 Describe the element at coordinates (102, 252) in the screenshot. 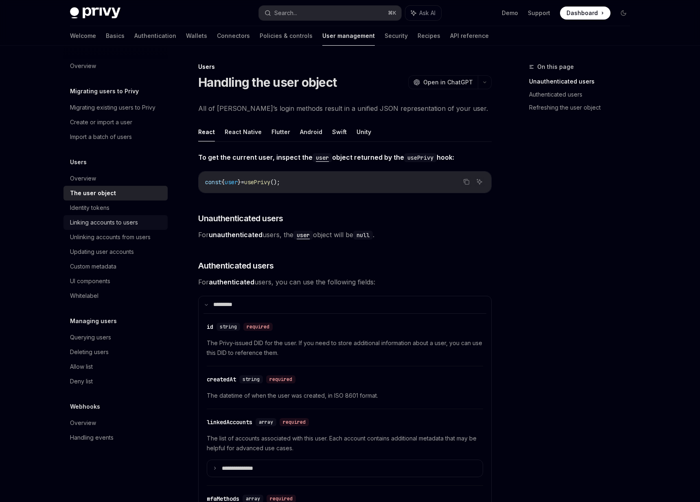

I see `div: Updating user accounts` at that location.